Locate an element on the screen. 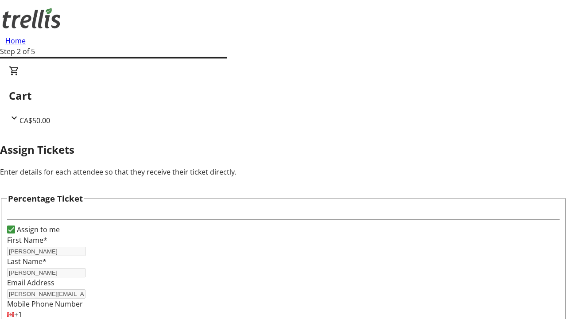 This screenshot has height=319, width=567. div: CartCA$50.00 is located at coordinates (283, 96).